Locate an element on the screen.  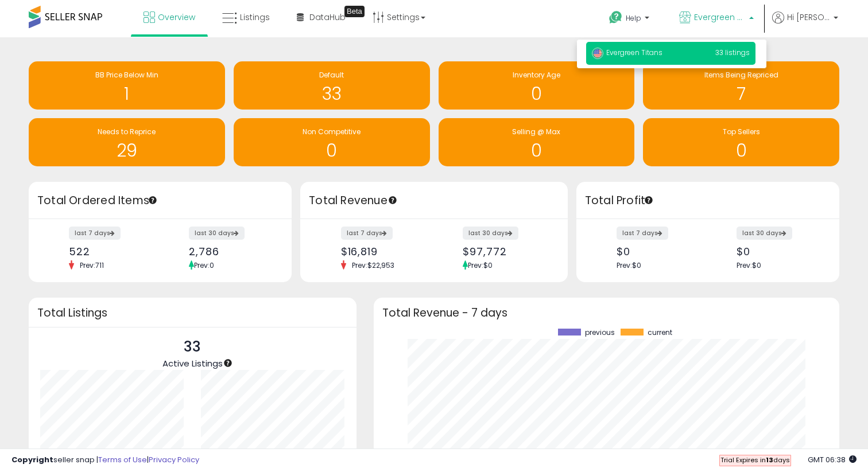
img: usa.png is located at coordinates (597, 54).